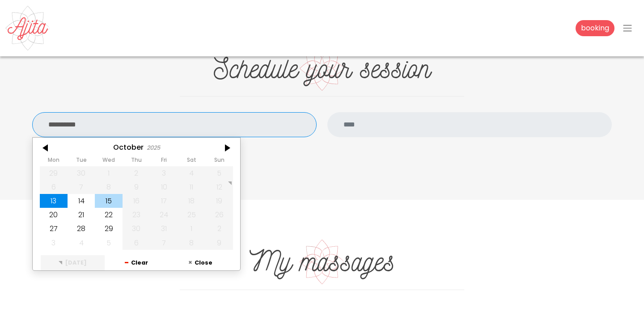  What do you see at coordinates (322, 68) in the screenshot?
I see `h1: Schedule your session` at bounding box center [322, 68].